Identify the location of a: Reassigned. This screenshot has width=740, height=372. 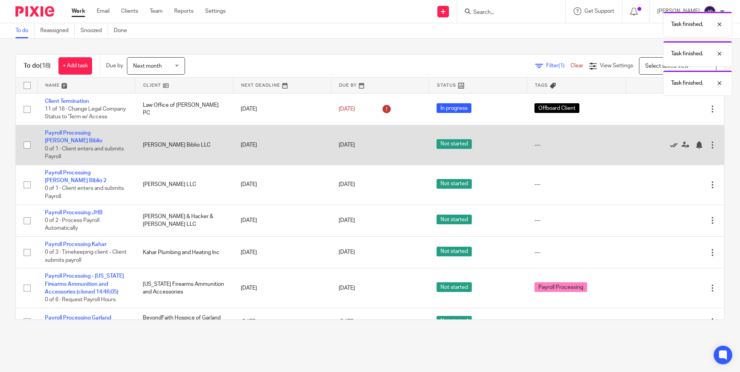
(57, 31).